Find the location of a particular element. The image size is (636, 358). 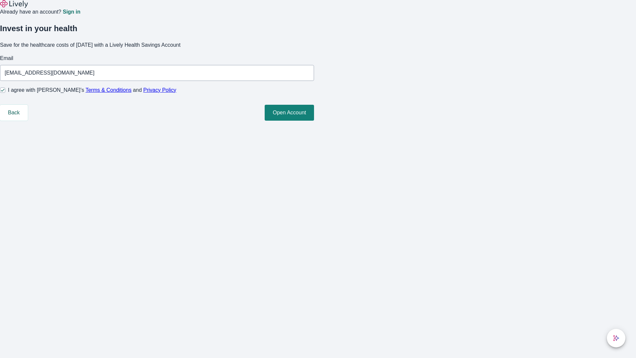

a: Privacy Policy is located at coordinates (160, 90).